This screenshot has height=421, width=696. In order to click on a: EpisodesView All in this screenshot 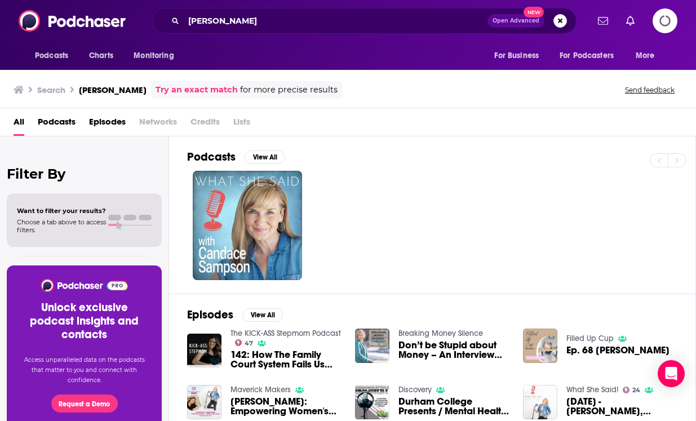, I will do `click(235, 314)`.